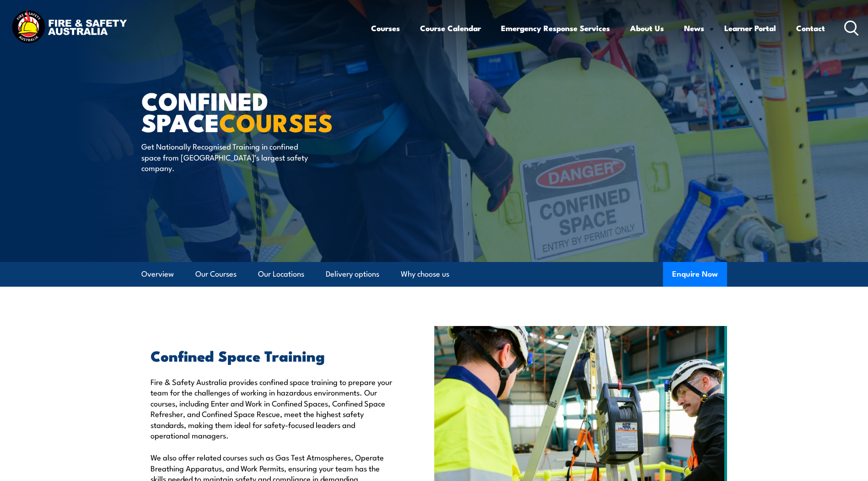 This screenshot has width=868, height=481. I want to click on h2: Confined Space Training, so click(272, 355).